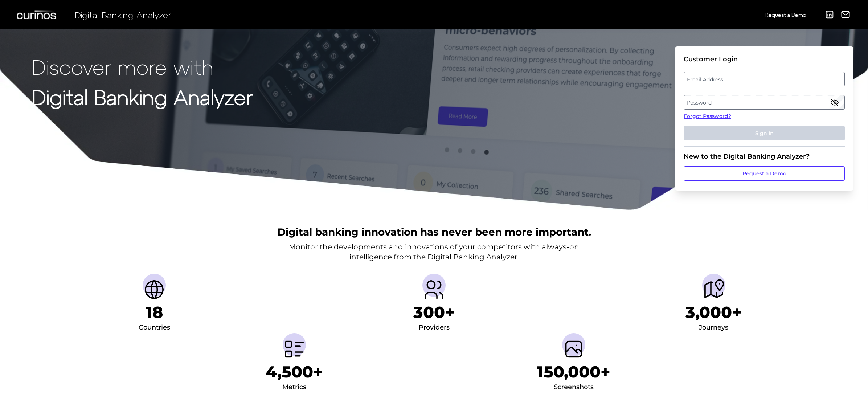 This screenshot has height=413, width=868. Describe the element at coordinates (154, 328) in the screenshot. I see `div: Countries` at that location.